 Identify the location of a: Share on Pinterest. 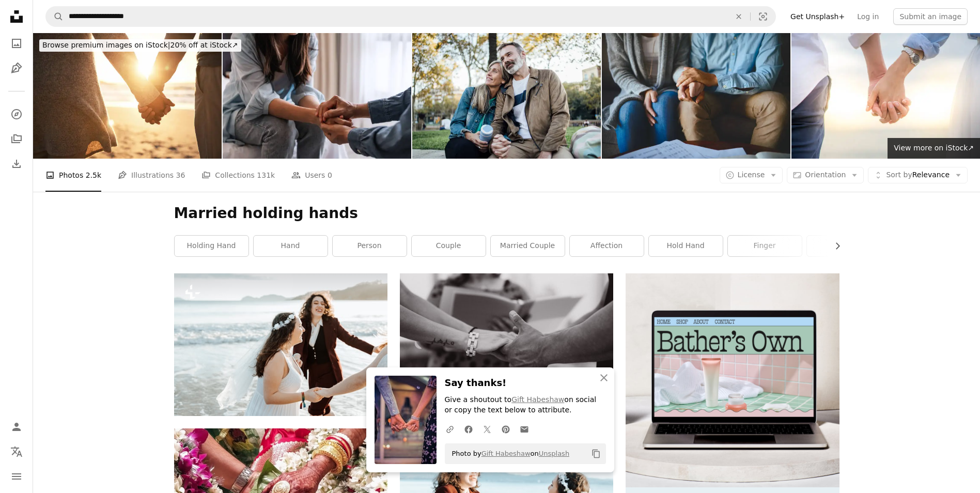
(505, 429).